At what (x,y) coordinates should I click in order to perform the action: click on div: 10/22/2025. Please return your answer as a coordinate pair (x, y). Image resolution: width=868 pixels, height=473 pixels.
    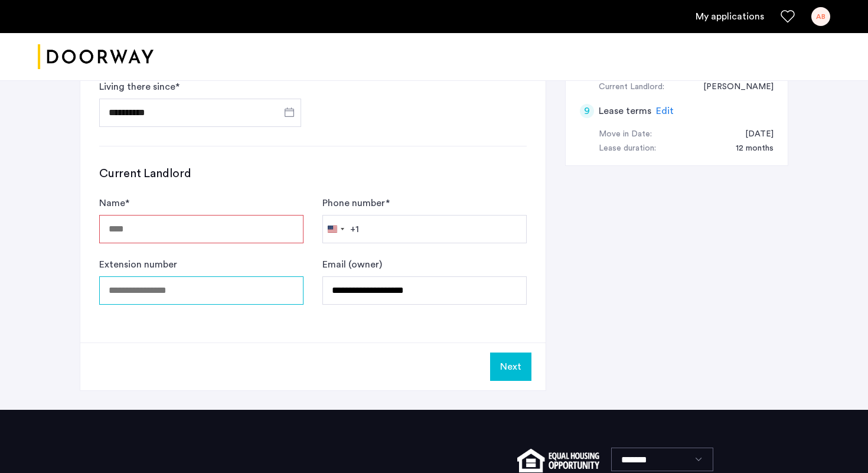
    Looking at the image, I should click on (753, 134).